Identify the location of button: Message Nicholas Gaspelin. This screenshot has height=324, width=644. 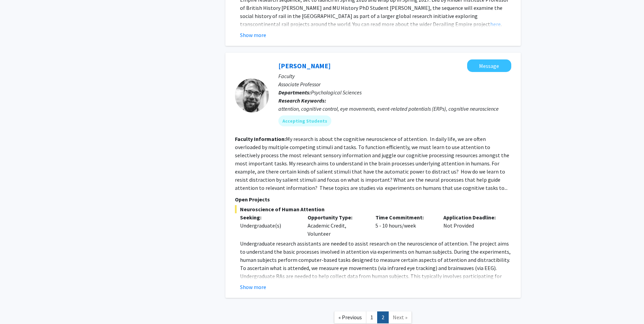
(489, 65).